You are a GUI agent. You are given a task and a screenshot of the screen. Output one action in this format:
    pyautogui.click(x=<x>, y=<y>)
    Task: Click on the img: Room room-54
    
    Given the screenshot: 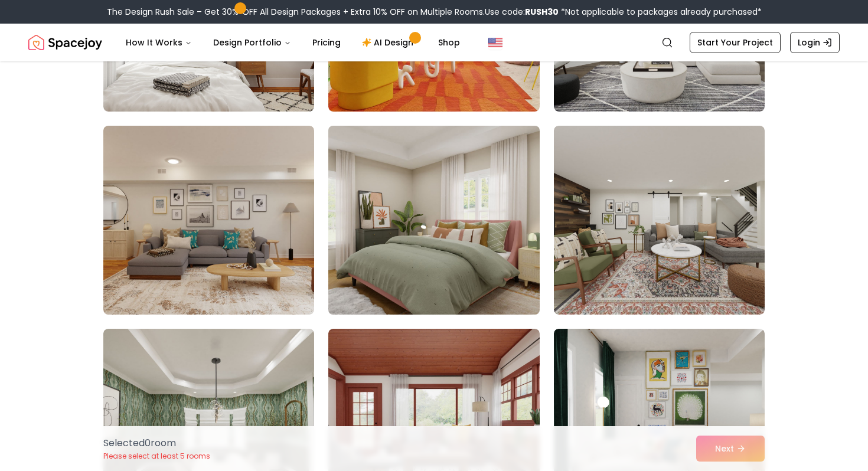 What is the action you would take?
    pyautogui.click(x=659, y=220)
    